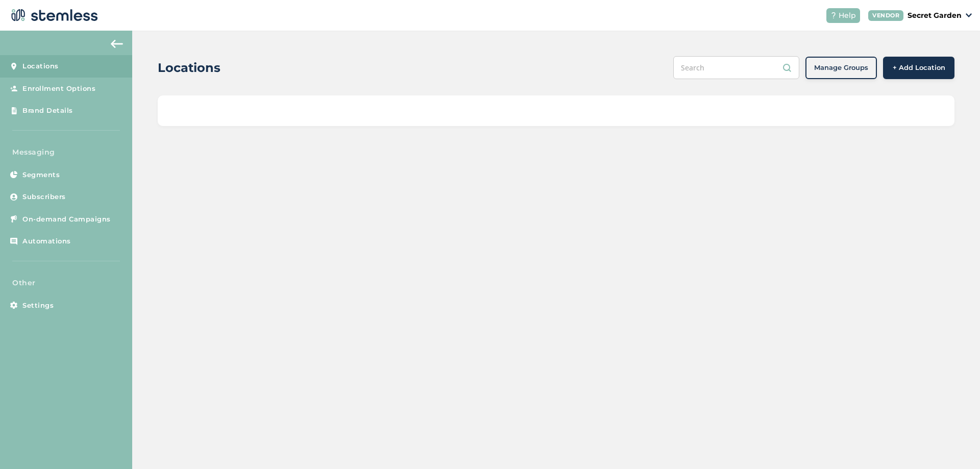 The image size is (980, 469). What do you see at coordinates (934, 15) in the screenshot?
I see `p: Secret Garden` at bounding box center [934, 15].